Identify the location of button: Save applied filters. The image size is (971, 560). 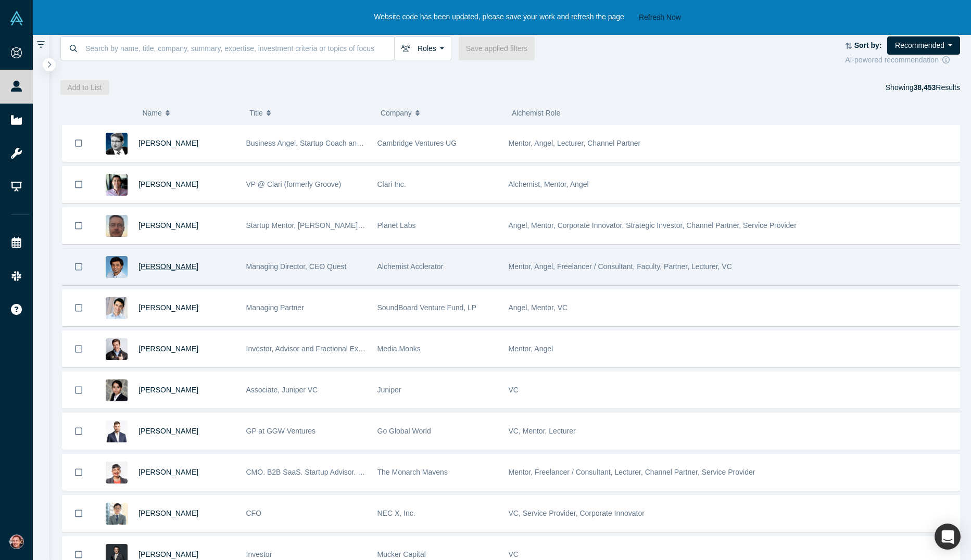
(496, 48).